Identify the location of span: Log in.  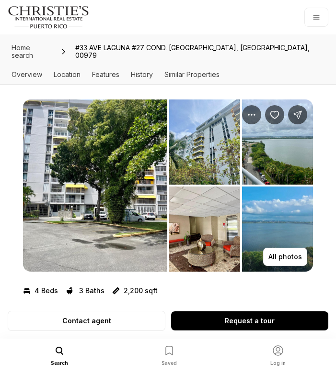
(278, 363).